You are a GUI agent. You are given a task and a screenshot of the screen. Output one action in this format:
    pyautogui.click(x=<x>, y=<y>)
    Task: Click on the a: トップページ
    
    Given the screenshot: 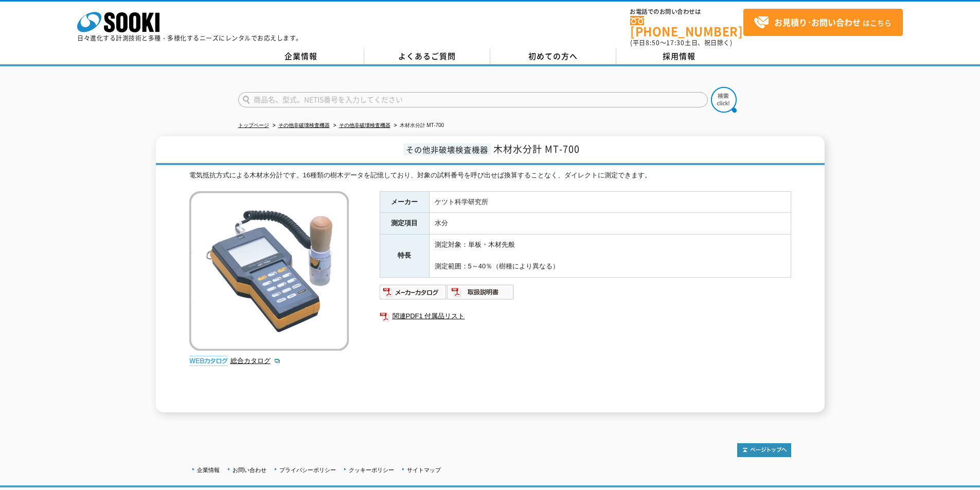 What is the action you would take?
    pyautogui.click(x=254, y=125)
    